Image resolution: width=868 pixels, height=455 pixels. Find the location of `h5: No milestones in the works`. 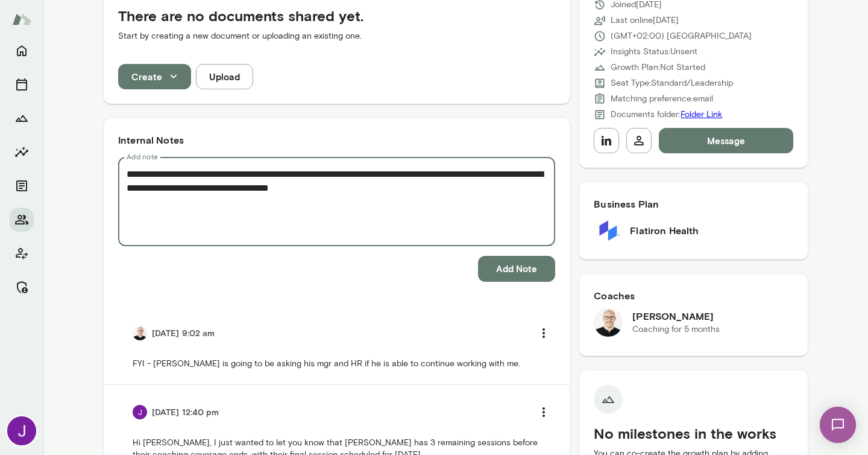

h5: No milestones in the works is located at coordinates (693, 433).